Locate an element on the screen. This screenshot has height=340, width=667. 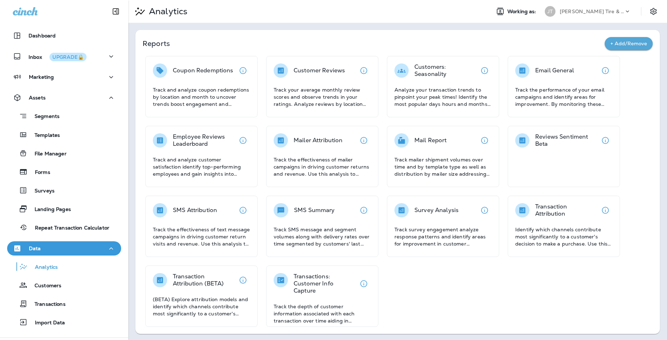
p: Transactions: Customer Info Capture is located at coordinates (325, 284).